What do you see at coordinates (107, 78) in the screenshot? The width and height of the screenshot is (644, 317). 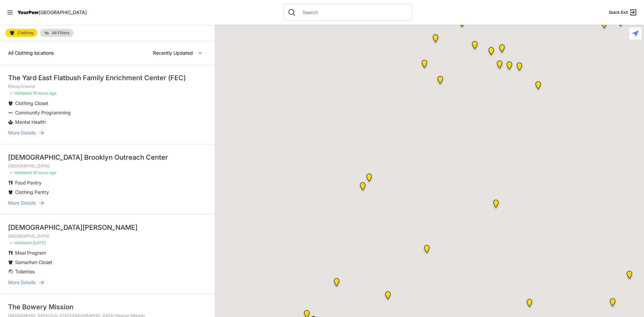 I see `div: The Yard East Flatbush Family Enrichment Center (FEC)` at bounding box center [107, 78].